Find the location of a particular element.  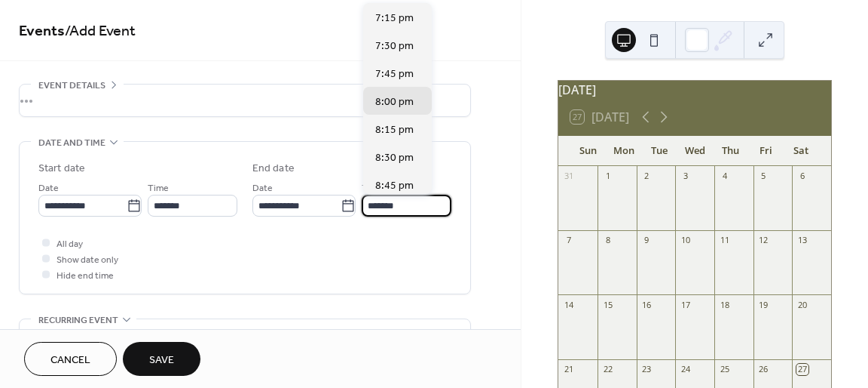

button: Cancel is located at coordinates (70, 359).